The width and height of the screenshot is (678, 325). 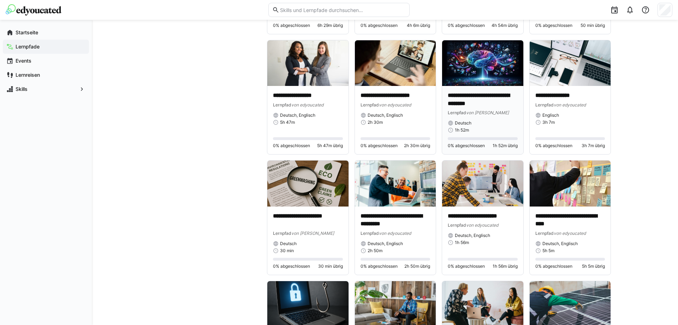 What do you see at coordinates (331, 266) in the screenshot?
I see `span: 30 min übrig` at bounding box center [331, 266].